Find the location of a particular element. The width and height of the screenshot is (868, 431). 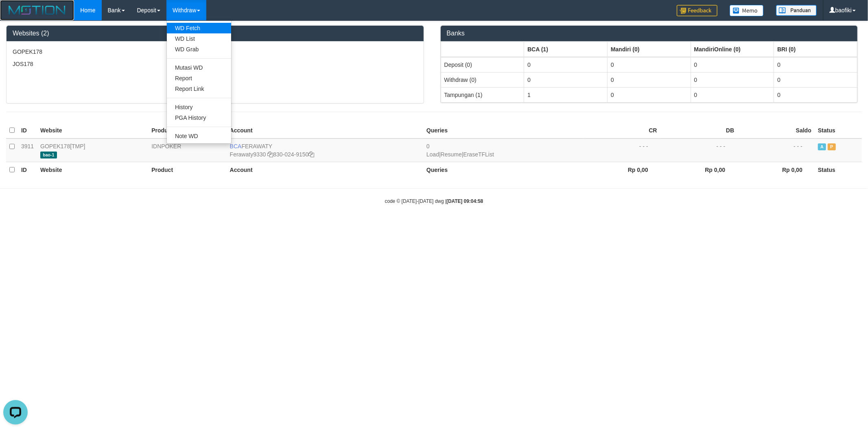

a: Report Link is located at coordinates (198, 89).